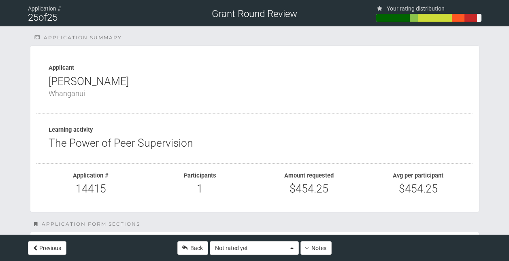 Image resolution: width=509 pixels, height=261 pixels. Describe the element at coordinates (251, 248) in the screenshot. I see `span: Not rated yet` at that location.